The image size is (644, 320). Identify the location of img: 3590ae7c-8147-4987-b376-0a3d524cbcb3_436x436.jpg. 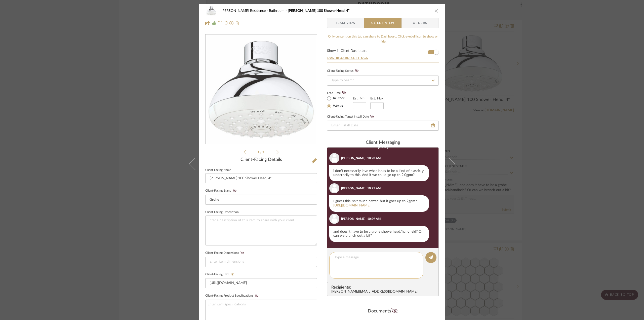
(261, 89).